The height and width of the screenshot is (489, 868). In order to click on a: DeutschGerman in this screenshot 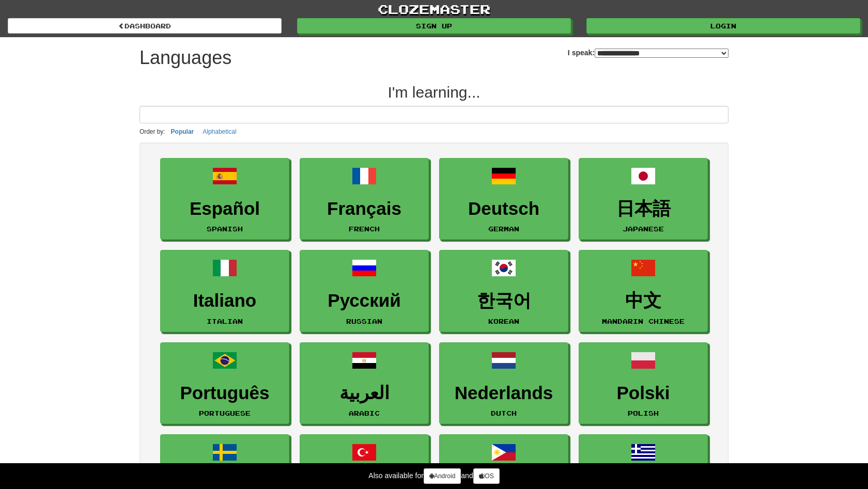, I will do `click(503, 199)`.